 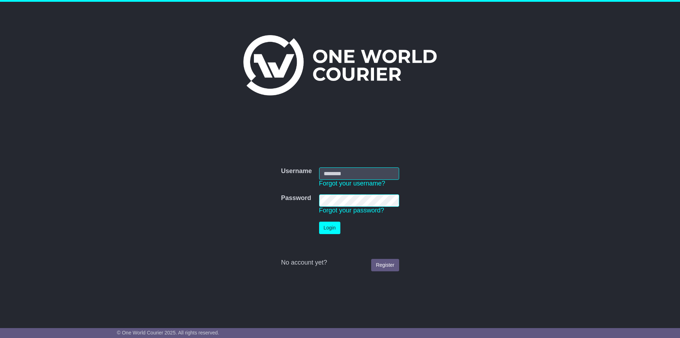 I want to click on a: Register, so click(x=385, y=265).